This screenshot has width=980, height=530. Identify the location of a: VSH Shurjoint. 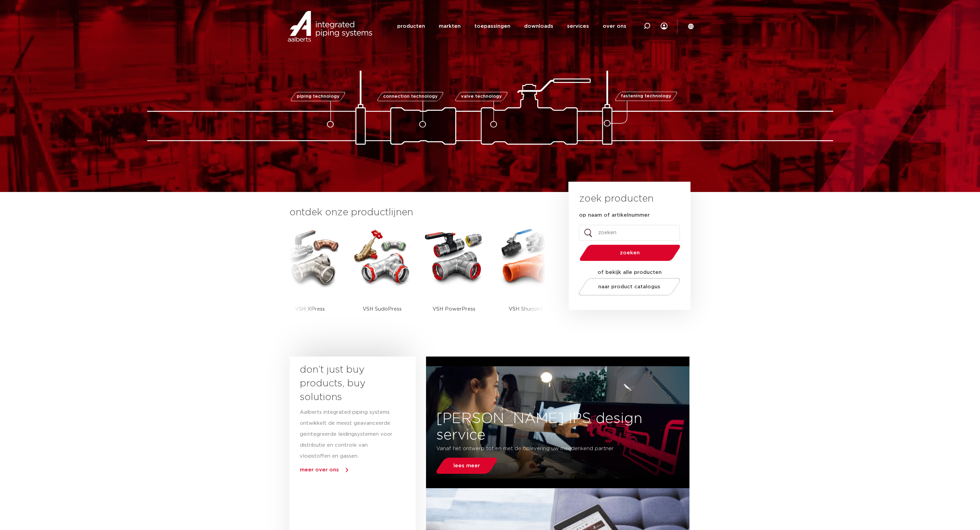
(526, 278).